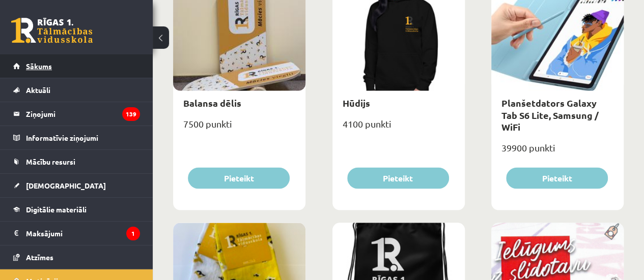  What do you see at coordinates (76, 209) in the screenshot?
I see `a: Digitālie materiāli` at bounding box center [76, 209].